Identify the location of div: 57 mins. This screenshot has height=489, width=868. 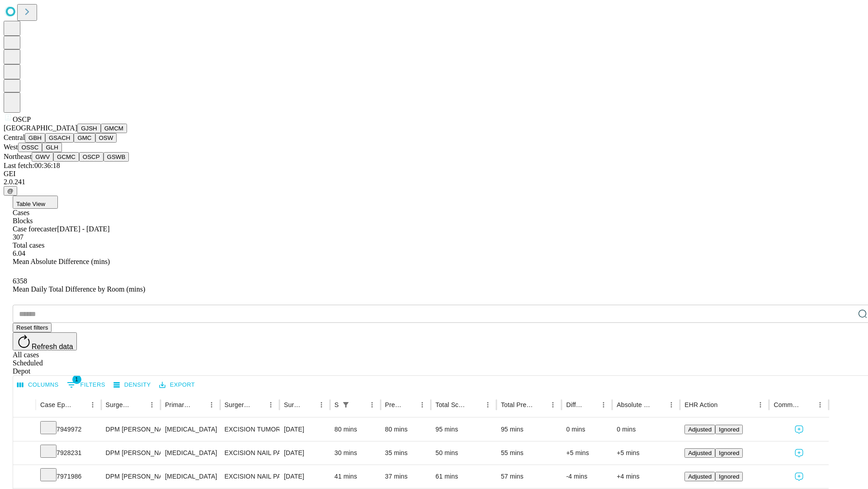
(529, 476).